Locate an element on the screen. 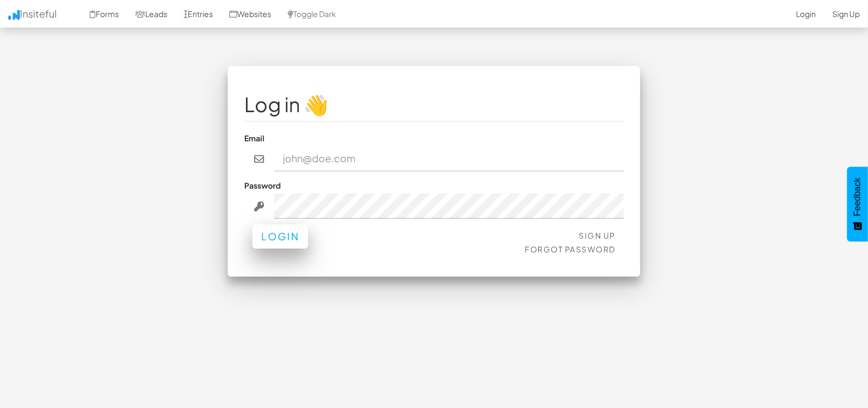  button: Login is located at coordinates (280, 236).